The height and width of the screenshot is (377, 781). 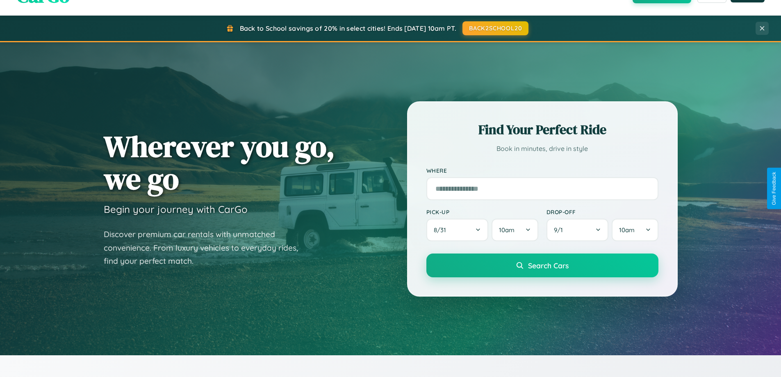 What do you see at coordinates (458, 230) in the screenshot?
I see `button: 8/31` at bounding box center [458, 230].